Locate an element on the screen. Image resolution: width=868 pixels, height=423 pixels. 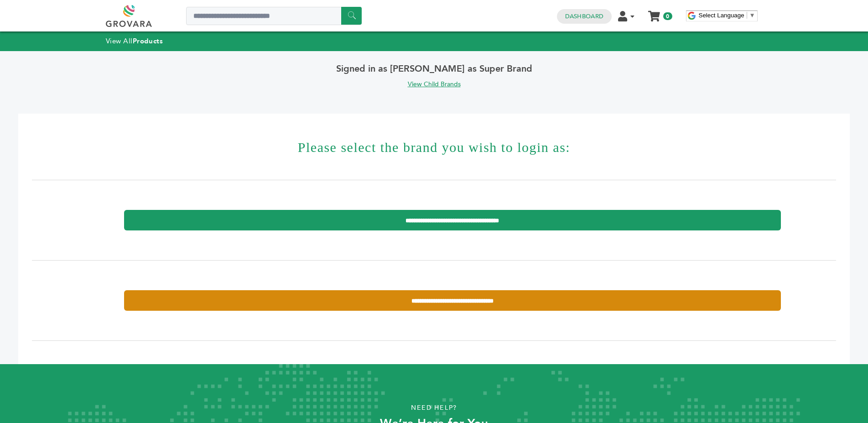
a: My Cart is located at coordinates (654, 13).